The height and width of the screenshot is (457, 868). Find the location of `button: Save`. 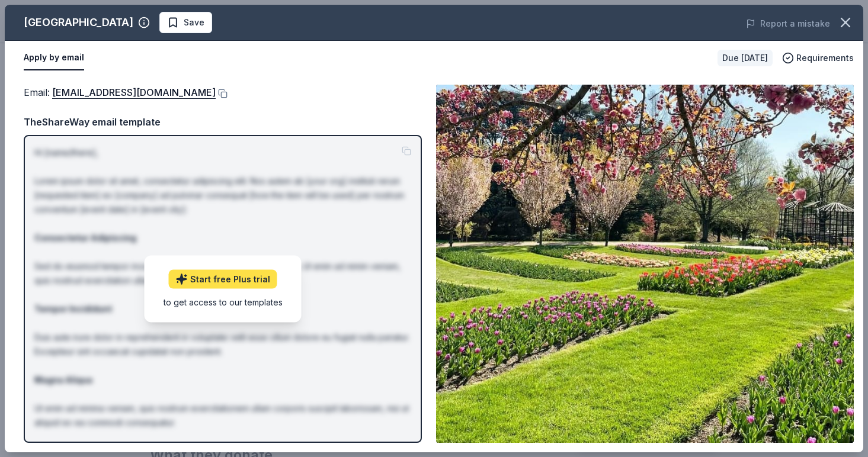

button: Save is located at coordinates (186, 23).